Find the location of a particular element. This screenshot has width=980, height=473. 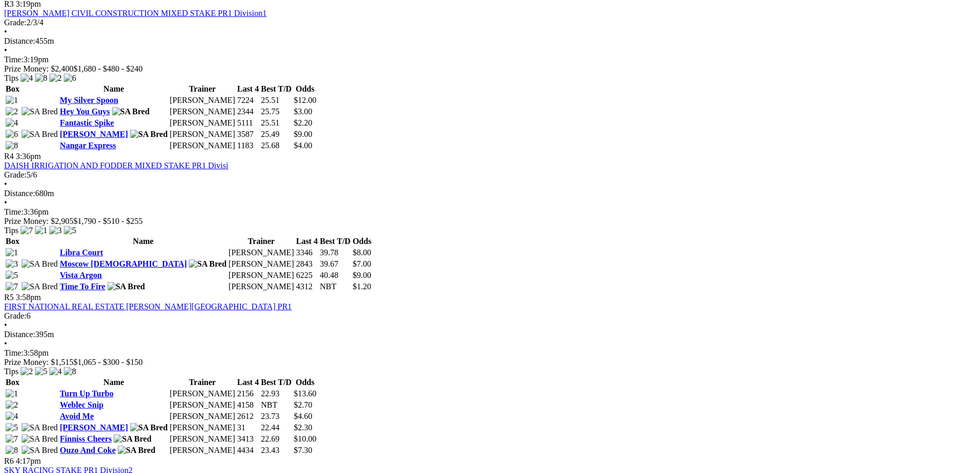

div: Prize Money: $2,400 is located at coordinates (489, 69).